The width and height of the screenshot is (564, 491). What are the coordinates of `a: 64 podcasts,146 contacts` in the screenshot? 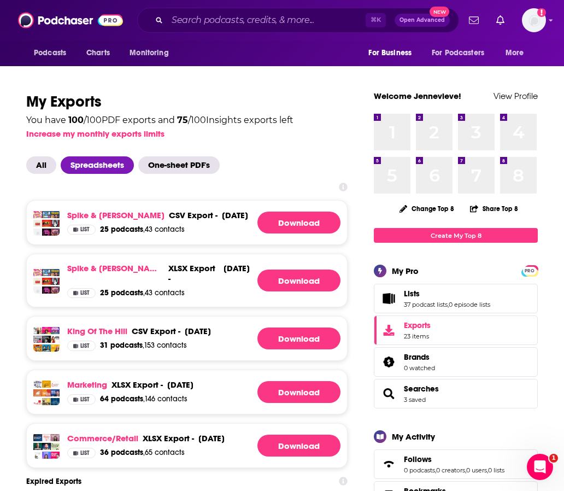 It's located at (144, 399).